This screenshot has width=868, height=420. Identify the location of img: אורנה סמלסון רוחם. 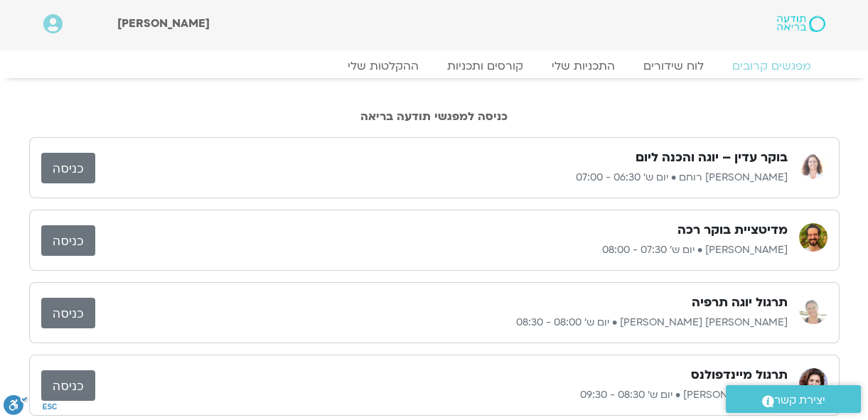
(814, 165).